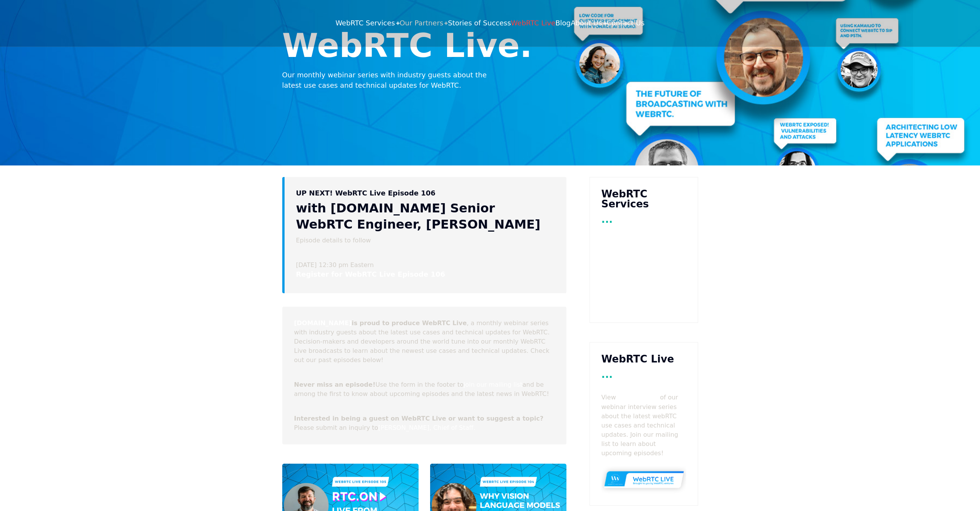 The height and width of the screenshot is (511, 980). Describe the element at coordinates (424, 342) in the screenshot. I see `p: , a monthly webinar series with industry guests about the latest use cases and technical updates ...` at that location.